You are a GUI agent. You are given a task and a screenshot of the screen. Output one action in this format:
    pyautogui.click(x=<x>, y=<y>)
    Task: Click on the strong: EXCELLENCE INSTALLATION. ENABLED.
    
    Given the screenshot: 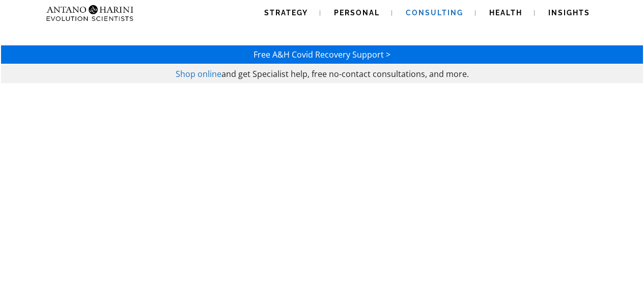 What is the action you would take?
    pyautogui.click(x=322, y=261)
    